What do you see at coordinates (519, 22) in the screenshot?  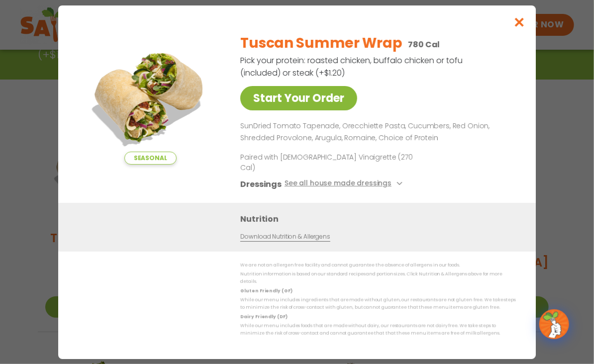 I see `button: Close modal` at bounding box center [519, 22].